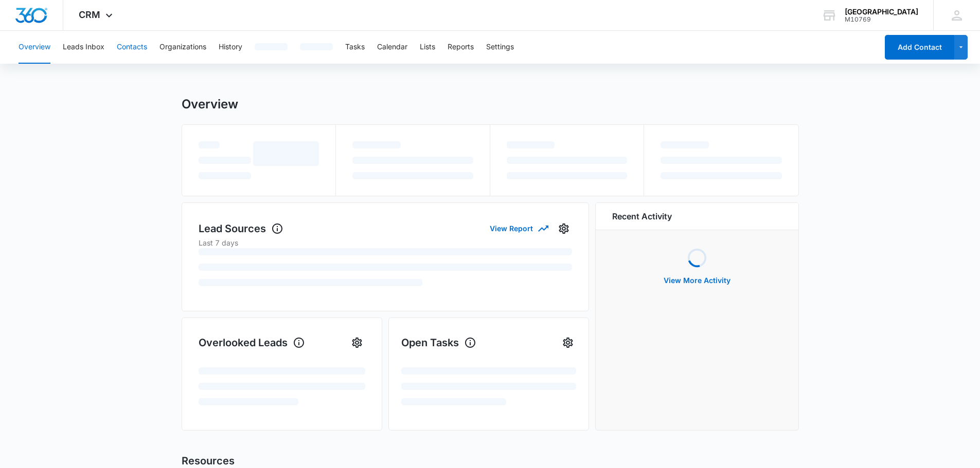 The width and height of the screenshot is (980, 468). Describe the element at coordinates (355, 47) in the screenshot. I see `button: Tasks` at that location.